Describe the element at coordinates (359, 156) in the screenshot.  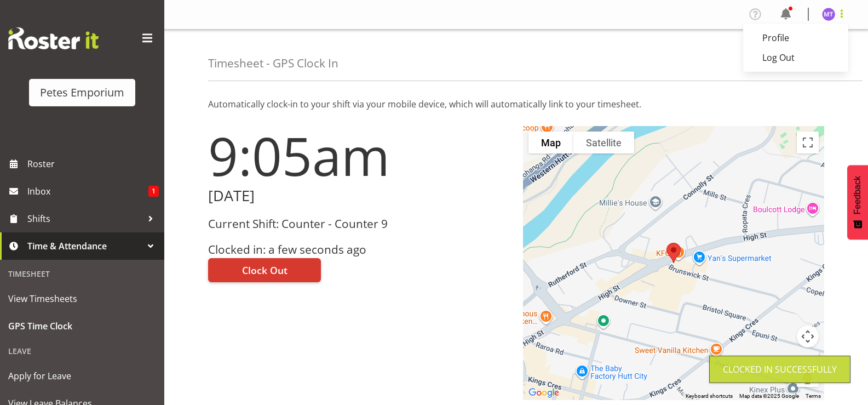
I see `h1: 9:05am` at that location.